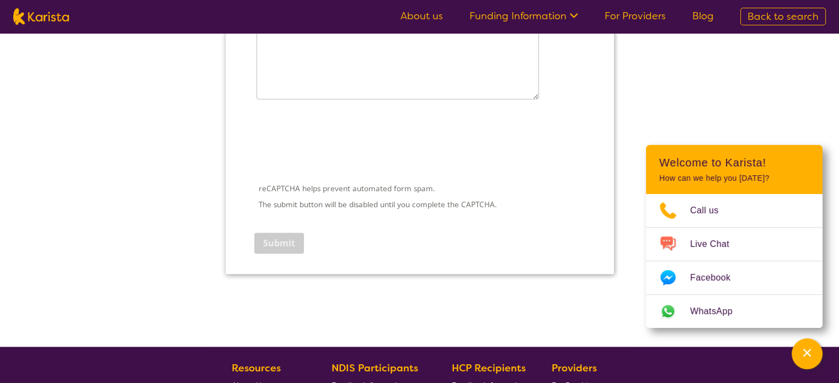 The image size is (839, 383). What do you see at coordinates (136, 110) in the screenshot?
I see `input: ABN` at bounding box center [136, 110].